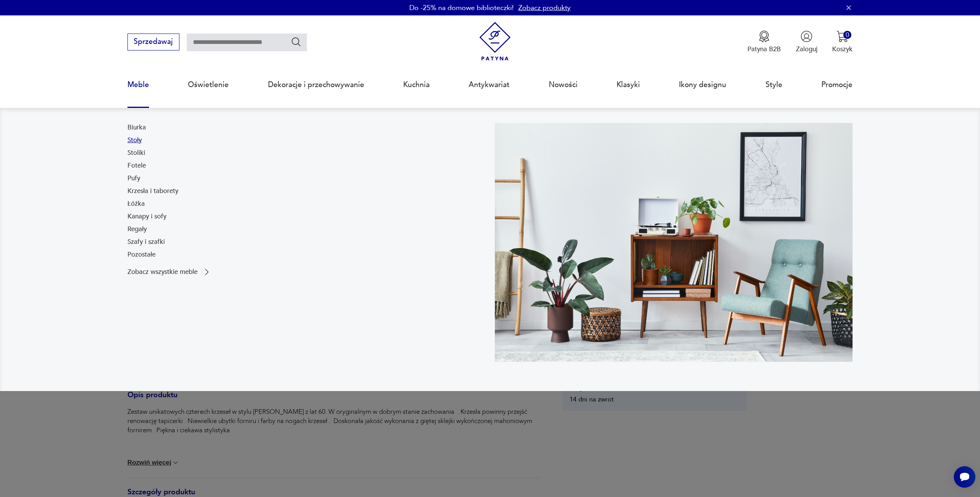 The image size is (980, 497). What do you see at coordinates (209, 85) in the screenshot?
I see `a: Oświetlenie` at bounding box center [209, 85].